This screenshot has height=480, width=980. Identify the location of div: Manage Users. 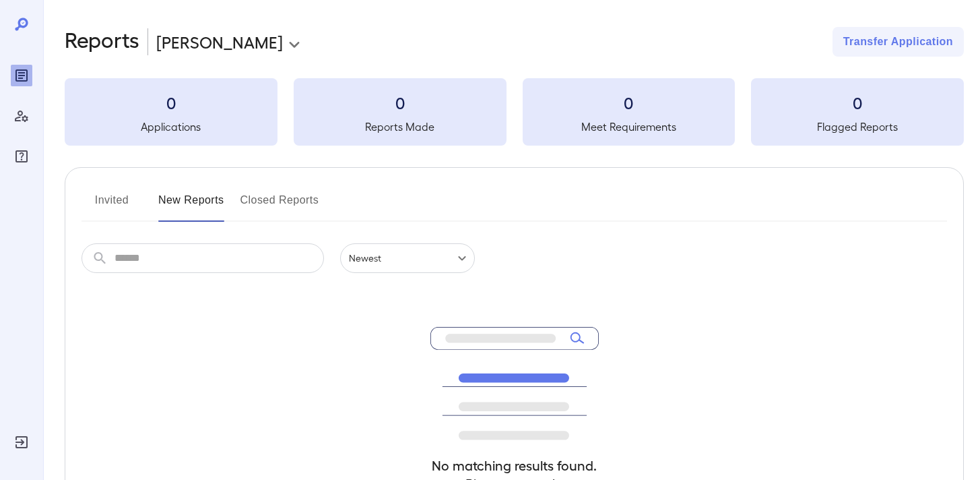
(22, 116).